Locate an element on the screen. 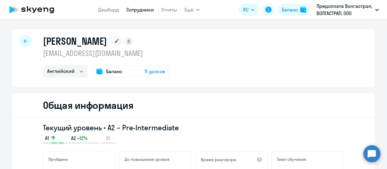 The height and width of the screenshot is (169, 387). h3: Текущий уровень • A2 – Pre-Intermediate is located at coordinates (194, 128).